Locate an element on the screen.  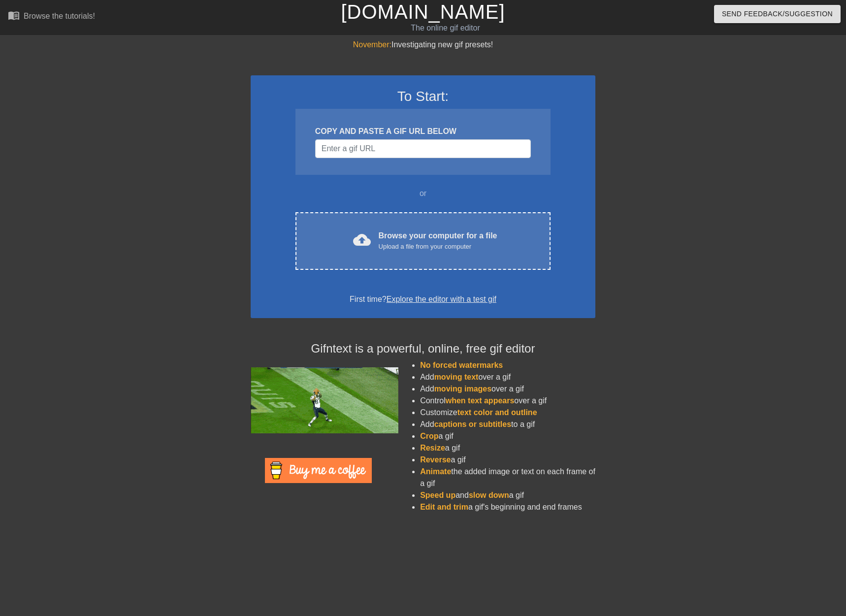
a: Explore the editor with a test gif is located at coordinates (441, 299).